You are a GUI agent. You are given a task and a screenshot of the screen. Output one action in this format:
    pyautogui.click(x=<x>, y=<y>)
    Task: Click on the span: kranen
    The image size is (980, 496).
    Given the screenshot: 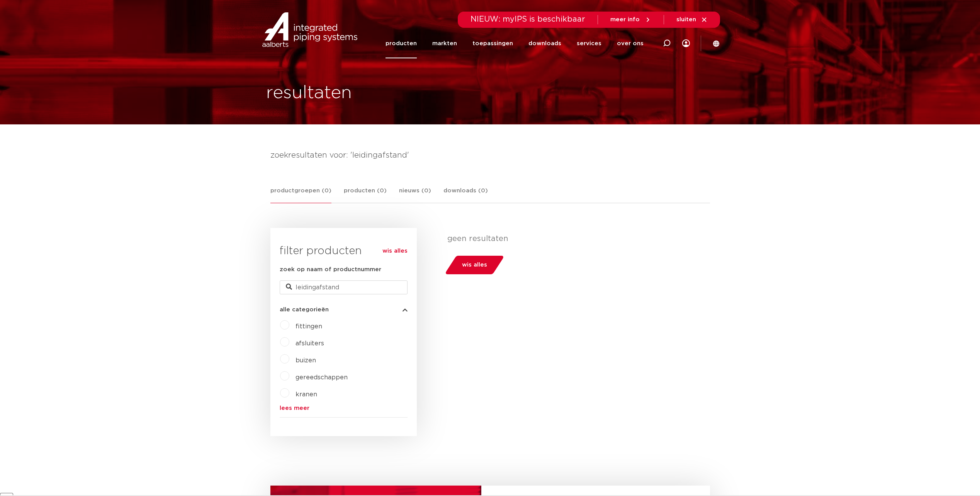 What is the action you would take?
    pyautogui.click(x=307, y=394)
    